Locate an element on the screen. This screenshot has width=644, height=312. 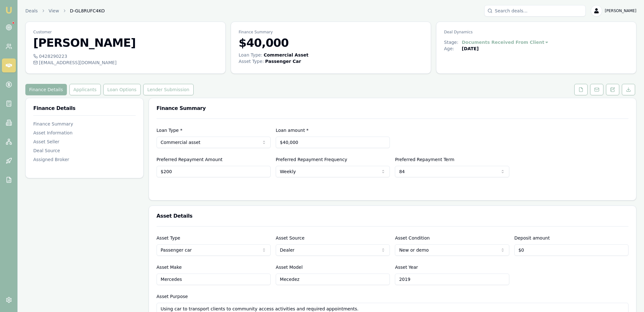
a: Lender Submission is located at coordinates (168, 90).